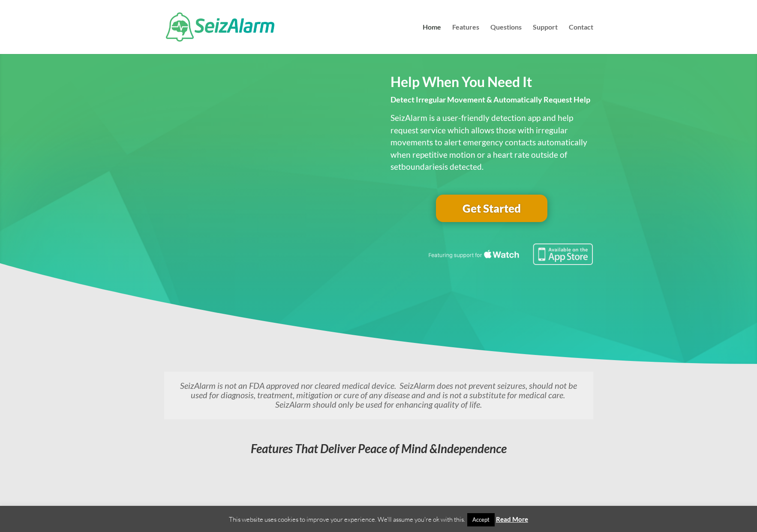 The height and width of the screenshot is (532, 757). Describe the element at coordinates (492, 142) in the screenshot. I see `p: SeizAlarm is a user-friendly detection app and help request service which allows those with irreg...` at that location.